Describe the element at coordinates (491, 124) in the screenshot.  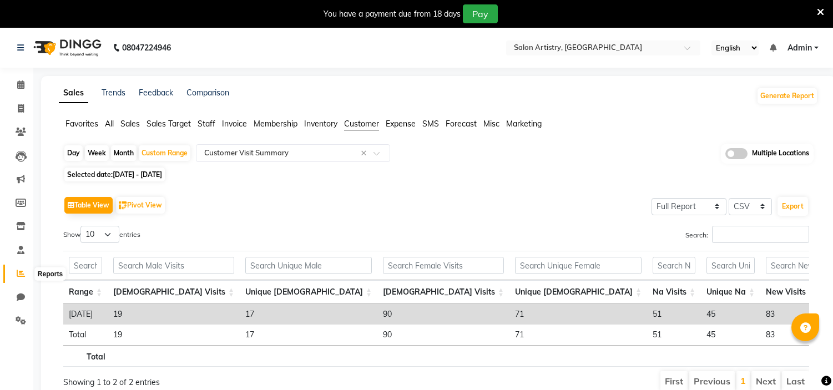
I see `span: Misc` at that location.